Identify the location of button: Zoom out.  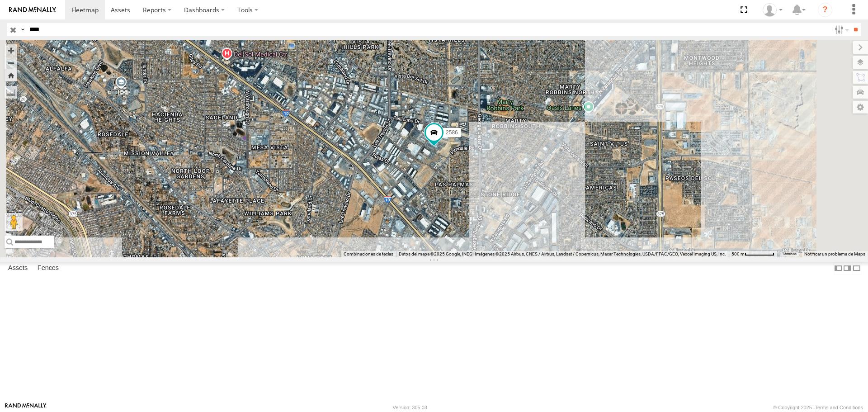
(11, 63).